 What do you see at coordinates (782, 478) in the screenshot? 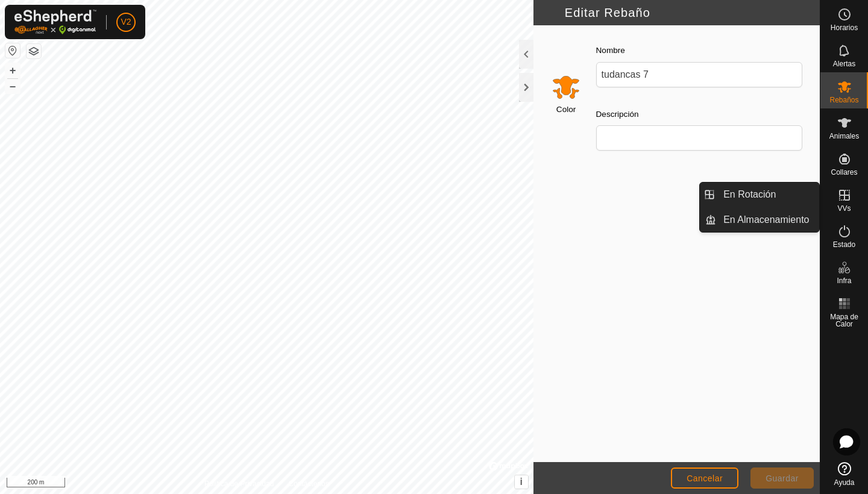
I see `button: Guardar` at bounding box center [782, 478].